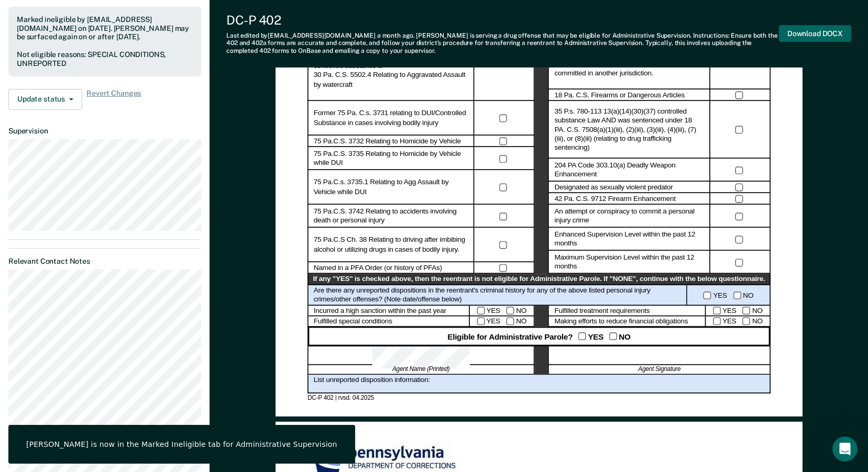 This screenshot has width=868, height=472. What do you see at coordinates (539, 280) in the screenshot?
I see `div: If any "YES" is checked above, then the reentrant is not eligible for Administrative Parole. If "...` at bounding box center [539, 280].